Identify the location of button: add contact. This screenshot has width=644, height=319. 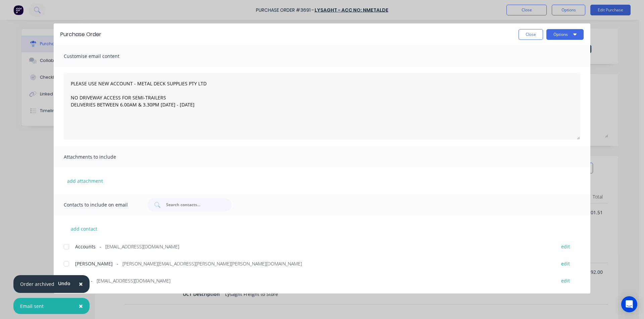
(83, 229).